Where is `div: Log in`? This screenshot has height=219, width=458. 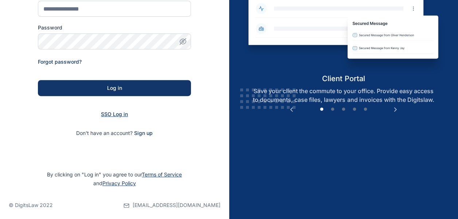
div: Log in is located at coordinates (114, 88).